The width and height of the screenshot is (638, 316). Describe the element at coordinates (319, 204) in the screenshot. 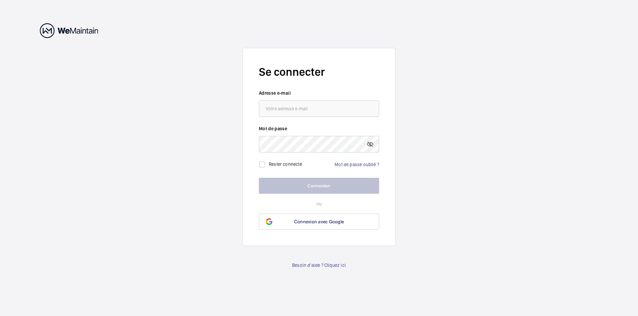

I see `p: ou` at that location.